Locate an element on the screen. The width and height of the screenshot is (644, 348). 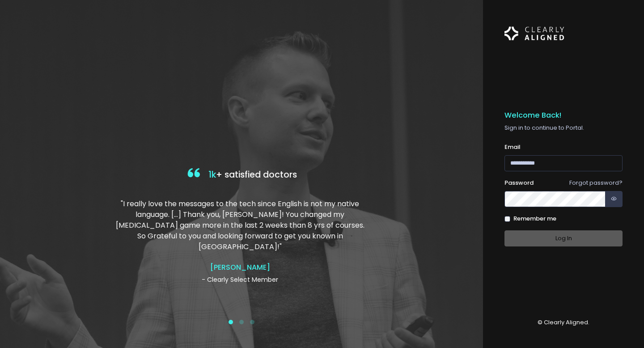
label: Password is located at coordinates (519, 183).